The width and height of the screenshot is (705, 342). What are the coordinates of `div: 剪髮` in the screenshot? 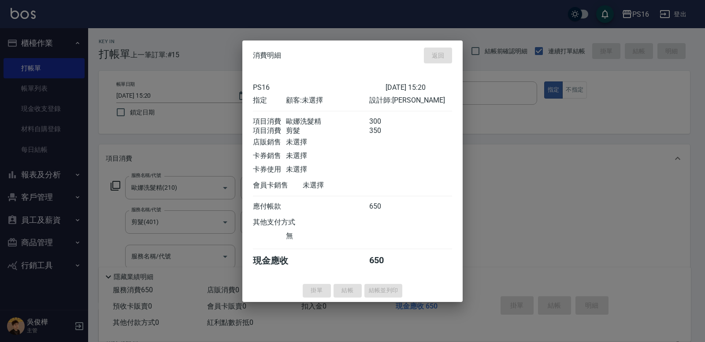 It's located at (327, 131).